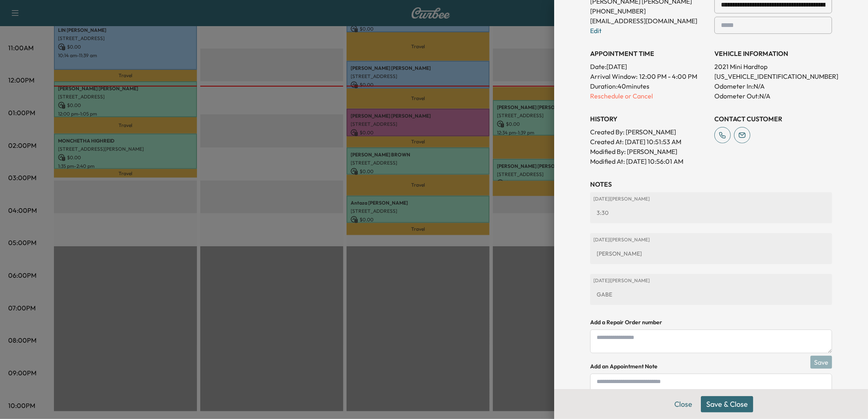  Describe the element at coordinates (711, 322) in the screenshot. I see `h4: Add a Repair Order number` at that location.